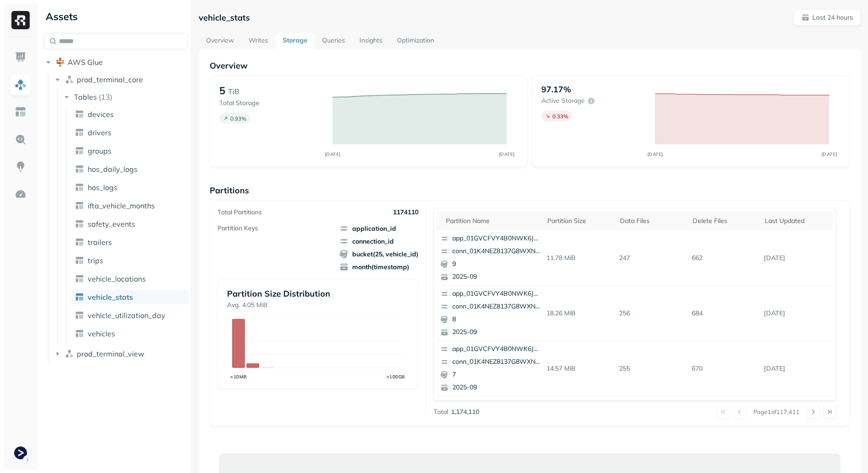 This screenshot has width=868, height=473. Describe the element at coordinates (21, 167) in the screenshot. I see `img: Insights` at that location.